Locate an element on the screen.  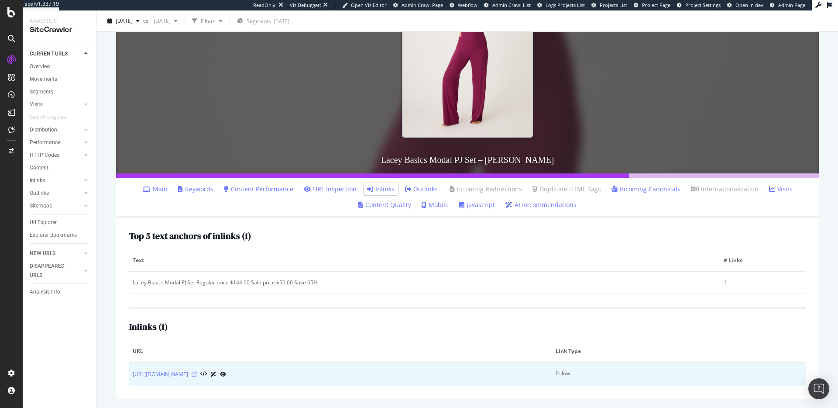
a: Content Performance is located at coordinates (258, 189).